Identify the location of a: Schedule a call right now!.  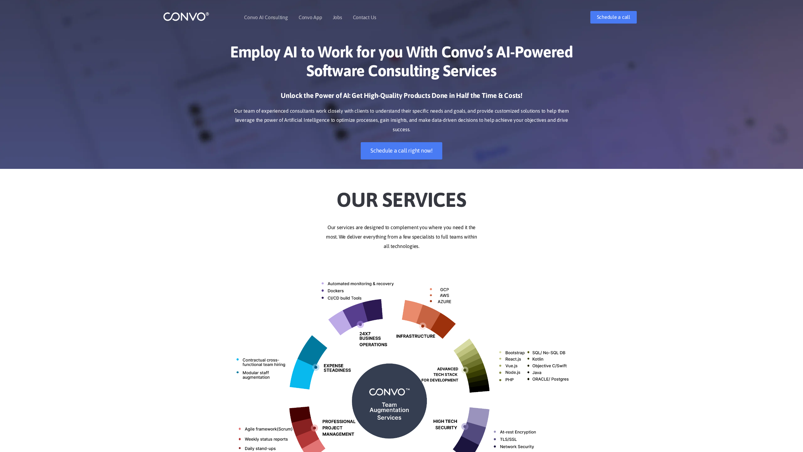
(401, 151).